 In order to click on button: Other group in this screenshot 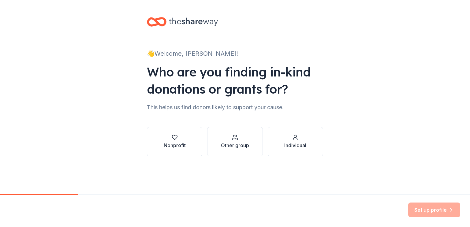, I will do `click(235, 142)`.